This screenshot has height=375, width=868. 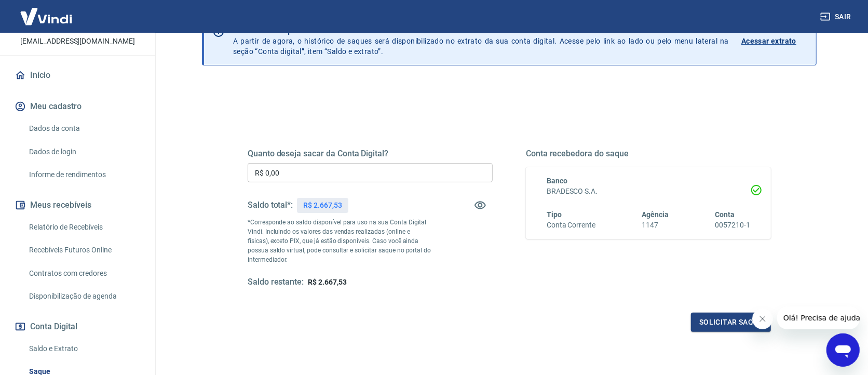 What do you see at coordinates (339, 241) in the screenshot?
I see `p: *Corresponde ao saldo disponível para uso na sua Conta Digital Vindi. Incluindo os valores das ve...` at bounding box center [339, 241].